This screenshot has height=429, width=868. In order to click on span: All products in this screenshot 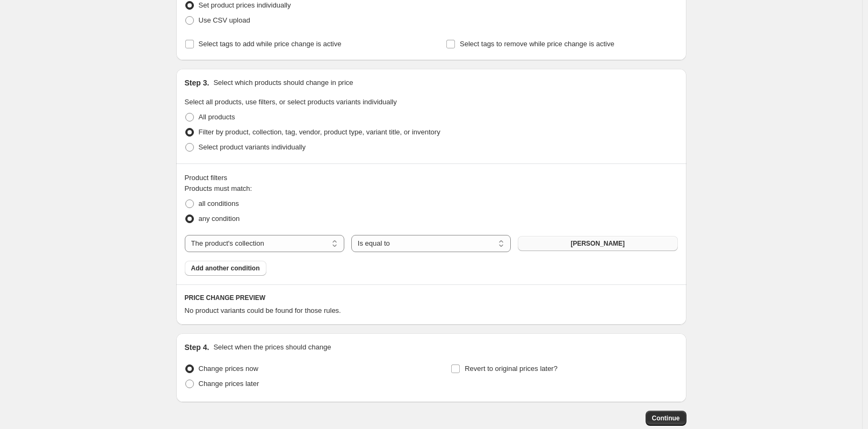, I will do `click(217, 117)`.